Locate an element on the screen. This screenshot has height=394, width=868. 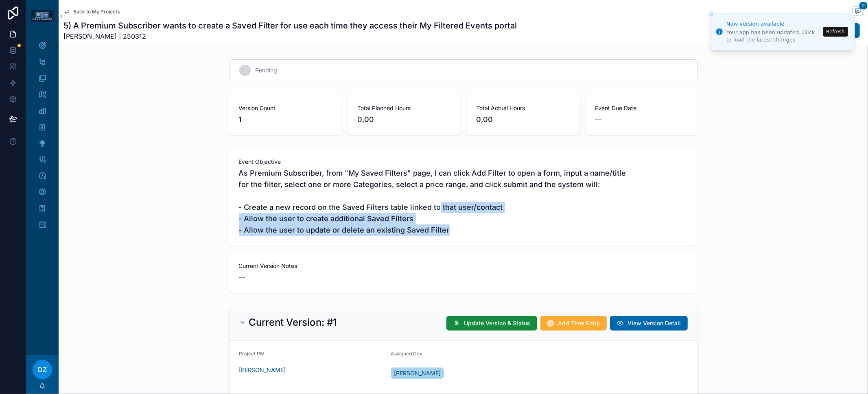
span: Pending is located at coordinates (267, 71).